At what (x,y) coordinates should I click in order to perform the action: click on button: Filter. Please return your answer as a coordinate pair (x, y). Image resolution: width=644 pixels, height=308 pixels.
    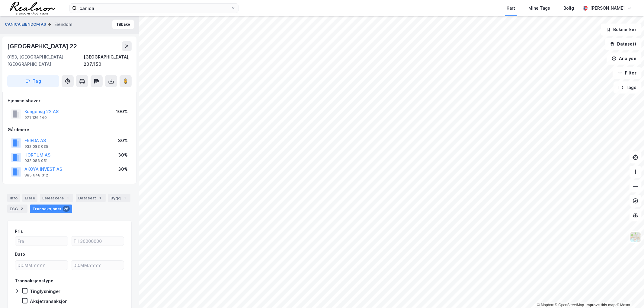
    Looking at the image, I should click on (627, 73).